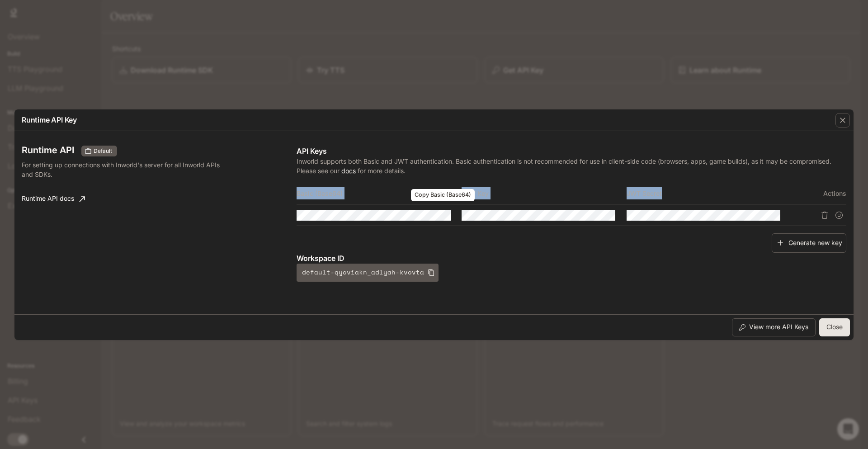 This screenshot has width=868, height=449. I want to click on div: These keys will apply to your current workspace only, so click(99, 151).